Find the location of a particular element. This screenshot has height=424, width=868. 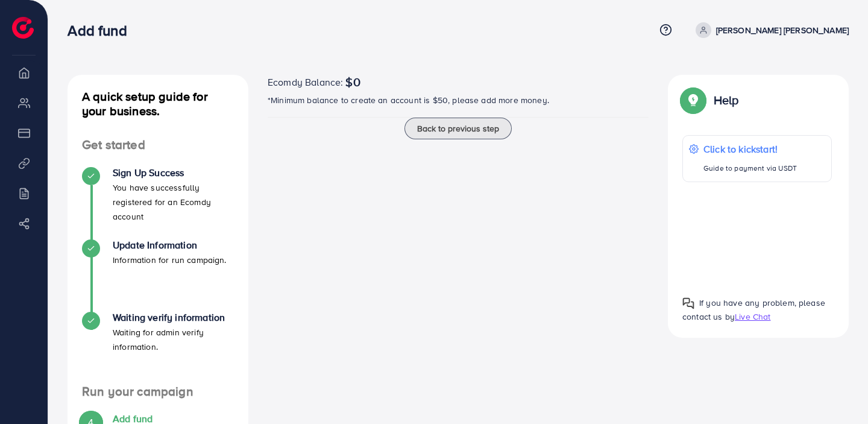

h4: Update Information is located at coordinates (169, 245).